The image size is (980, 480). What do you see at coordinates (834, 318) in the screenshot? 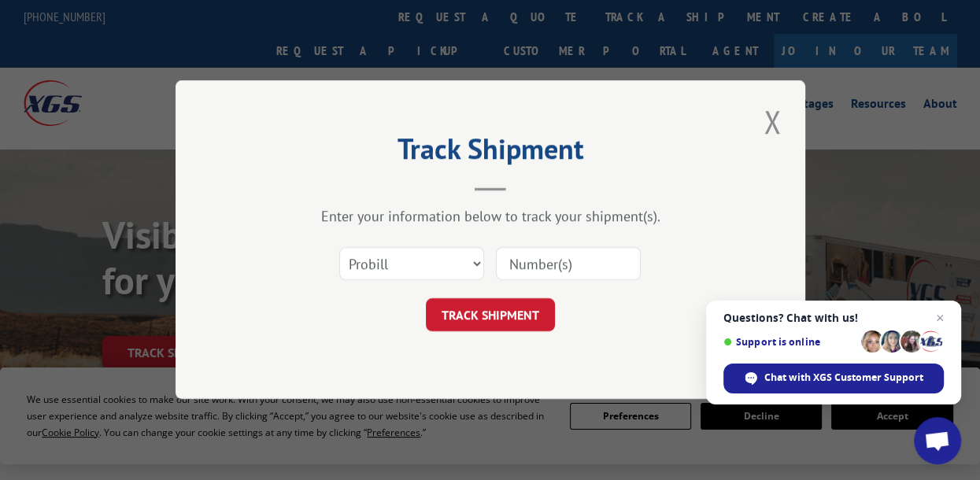
I see `span: Questions? Chat with us!` at bounding box center [834, 318].